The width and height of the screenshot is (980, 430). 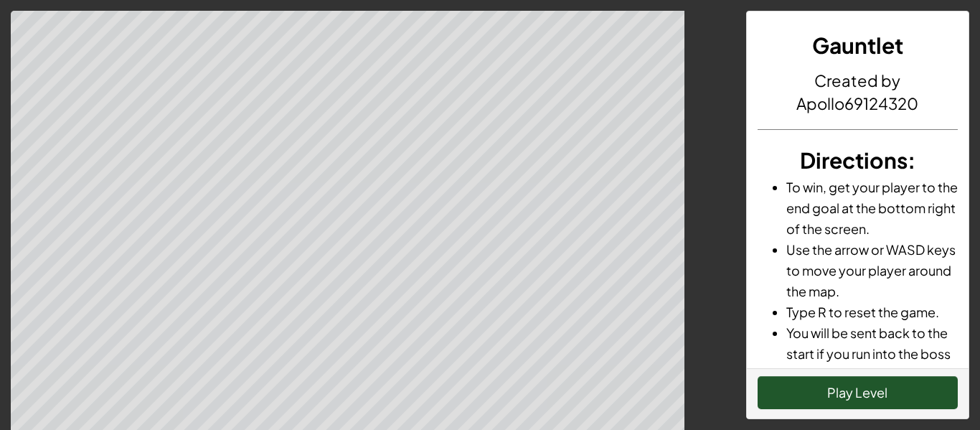 I want to click on li: Use the arrow or WASD keys to move your player around the map., so click(x=872, y=269).